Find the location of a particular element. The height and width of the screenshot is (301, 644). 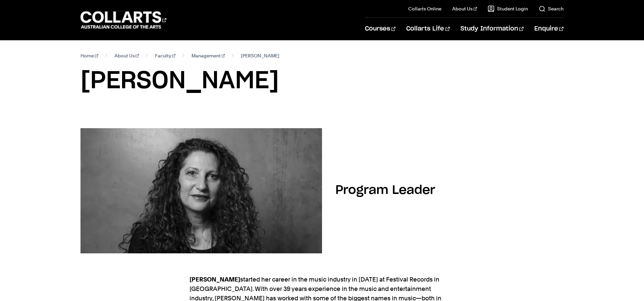

a: Student Login is located at coordinates (508, 9).